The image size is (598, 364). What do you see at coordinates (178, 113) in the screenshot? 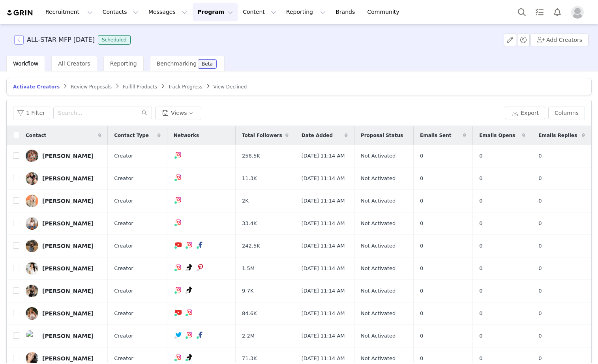
I see `button: Views` at bounding box center [178, 113].